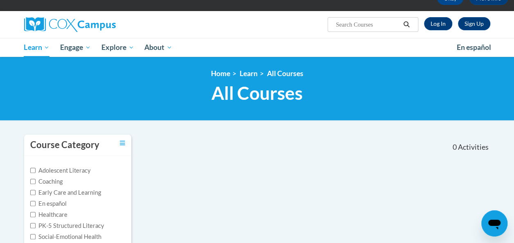 This screenshot has height=243, width=514. I want to click on input: Search Courses, so click(368, 25).